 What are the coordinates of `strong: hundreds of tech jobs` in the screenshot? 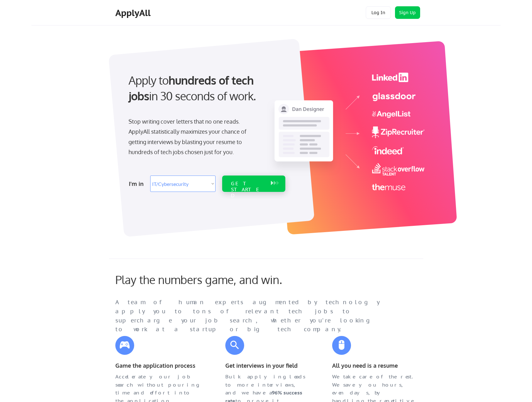 It's located at (192, 88).